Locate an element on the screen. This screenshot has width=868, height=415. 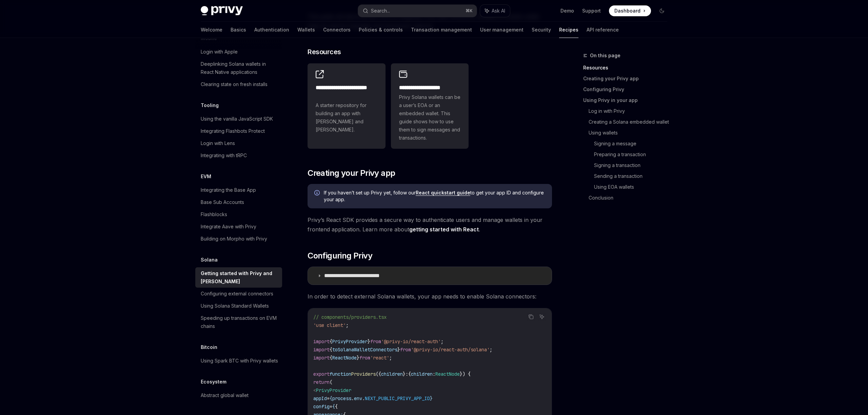
a: Using the vanilla JavaScript SDK is located at coordinates (239, 119).